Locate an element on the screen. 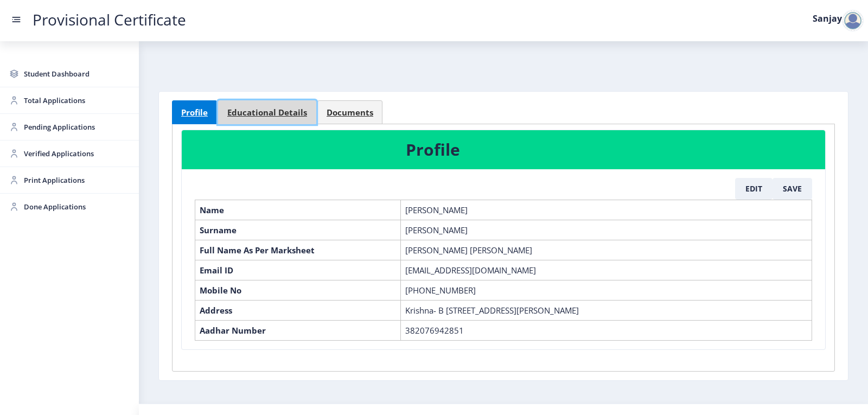 This screenshot has width=868, height=415. span: Verified Applications is located at coordinates (77, 153).